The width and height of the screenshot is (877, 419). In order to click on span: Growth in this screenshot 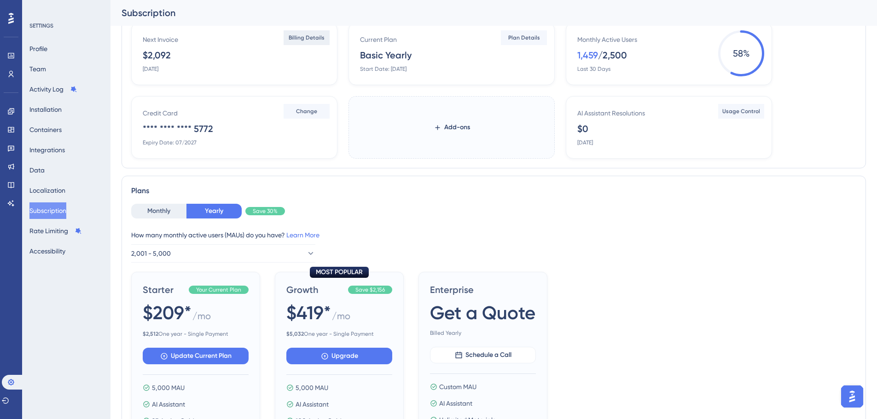, I will do `click(315, 290)`.